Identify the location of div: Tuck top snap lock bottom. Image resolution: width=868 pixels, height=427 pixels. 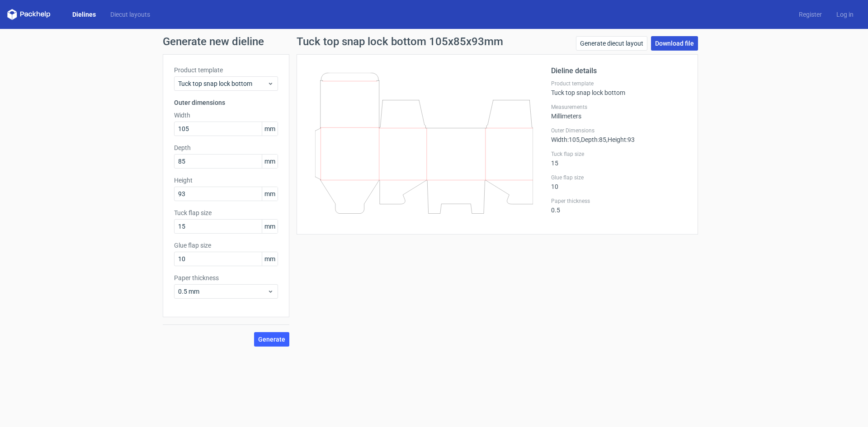
(619, 88).